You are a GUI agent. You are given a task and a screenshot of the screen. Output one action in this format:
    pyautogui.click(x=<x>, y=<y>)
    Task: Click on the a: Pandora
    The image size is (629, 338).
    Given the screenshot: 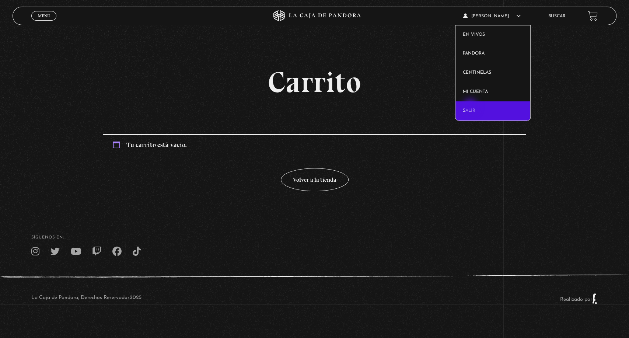 What is the action you would take?
    pyautogui.click(x=492, y=54)
    